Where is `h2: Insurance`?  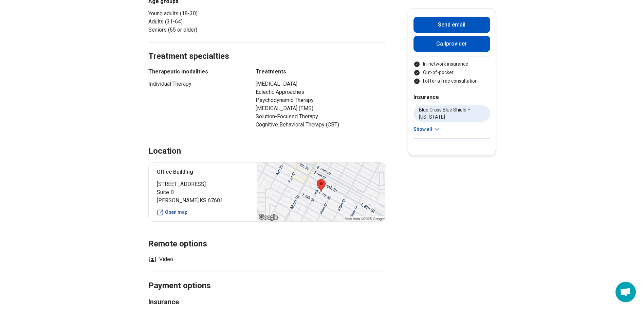 h2: Insurance is located at coordinates (452, 97).